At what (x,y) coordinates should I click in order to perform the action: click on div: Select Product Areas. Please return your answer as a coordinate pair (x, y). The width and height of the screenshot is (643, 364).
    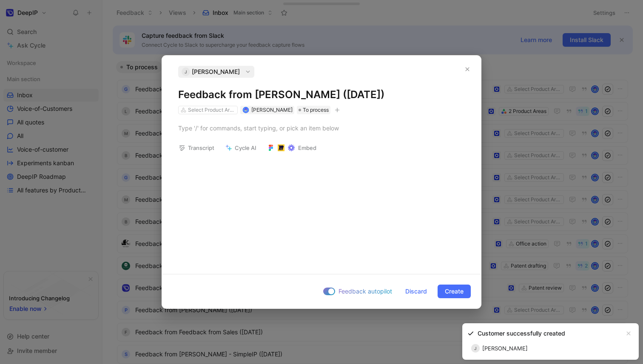
    Looking at the image, I should click on (212, 110).